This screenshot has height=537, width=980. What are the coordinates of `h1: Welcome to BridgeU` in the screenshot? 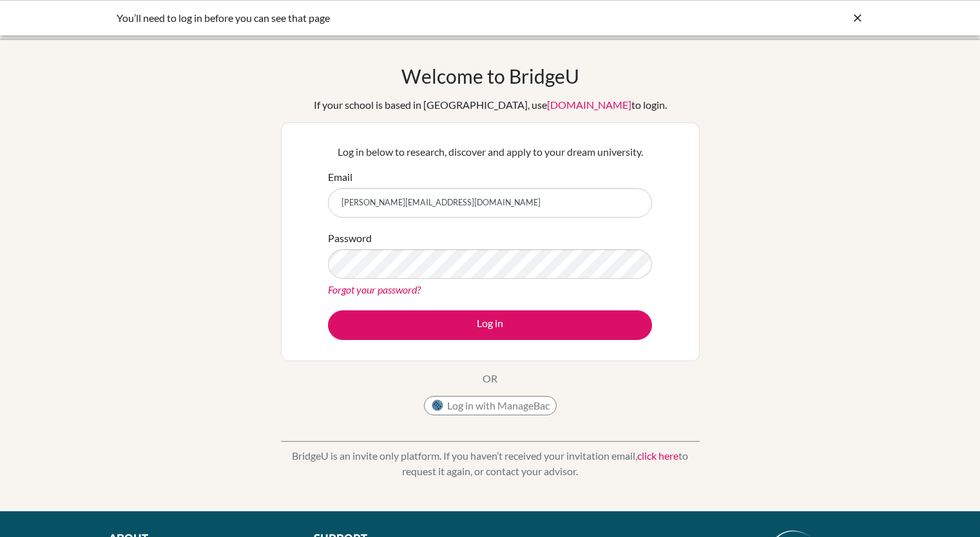 It's located at (490, 76).